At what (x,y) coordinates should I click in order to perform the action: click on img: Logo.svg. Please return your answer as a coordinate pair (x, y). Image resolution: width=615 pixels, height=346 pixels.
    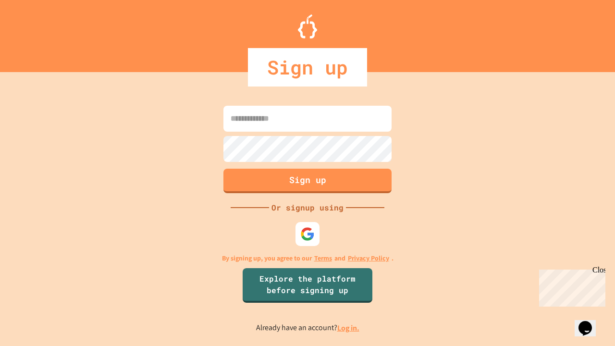
    Looking at the image, I should click on (308, 26).